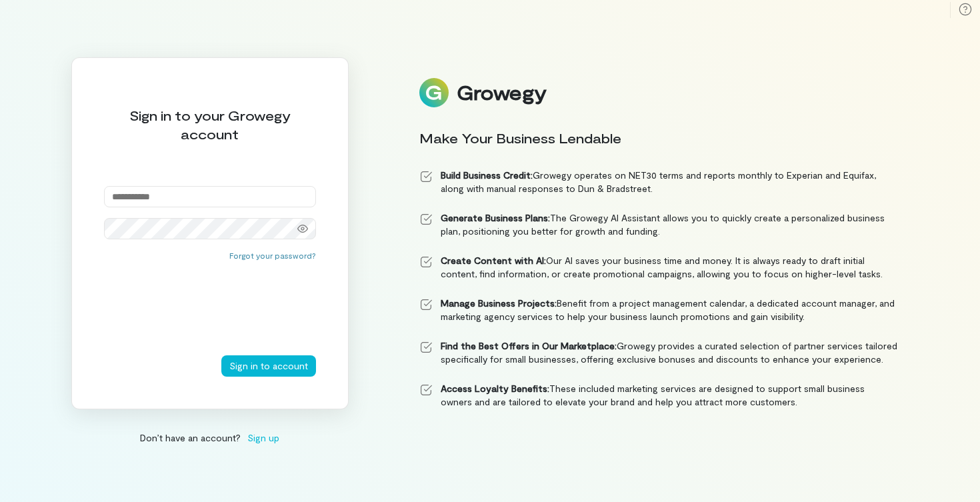 This screenshot has width=980, height=502. I want to click on strong: Find the Best Offers in Our Marketplace:, so click(529, 345).